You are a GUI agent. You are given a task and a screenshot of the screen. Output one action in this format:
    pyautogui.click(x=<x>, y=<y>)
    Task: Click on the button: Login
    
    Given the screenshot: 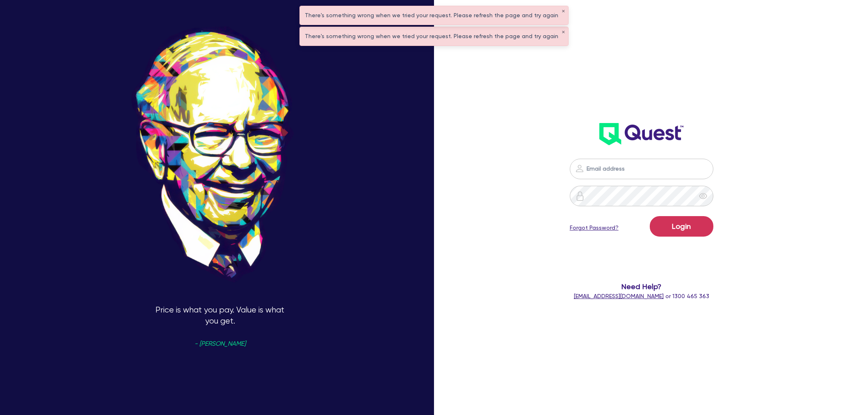 What is the action you would take?
    pyautogui.click(x=682, y=226)
    